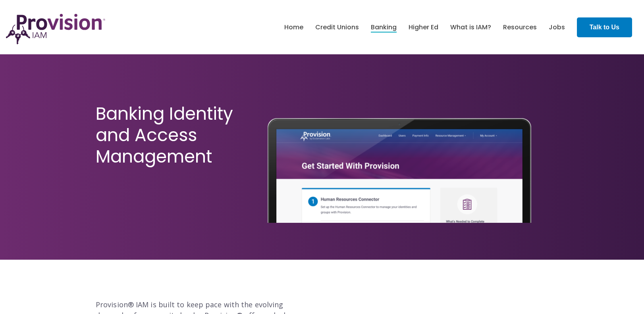 This screenshot has height=314, width=644. Describe the element at coordinates (384, 27) in the screenshot. I see `a: Banking` at that location.